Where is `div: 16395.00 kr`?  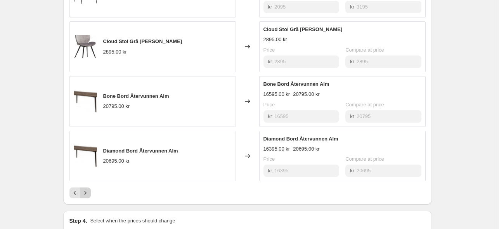 div: 16395.00 kr is located at coordinates (277, 149).